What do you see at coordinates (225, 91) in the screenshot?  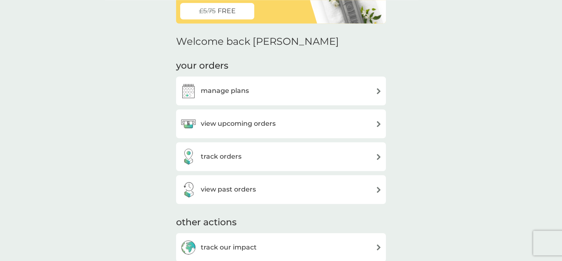 I see `h3: manage plans` at bounding box center [225, 91].